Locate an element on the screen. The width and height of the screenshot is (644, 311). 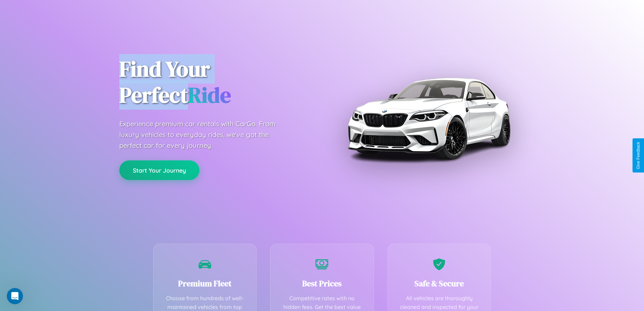
h3: Best Prices is located at coordinates (322, 283).